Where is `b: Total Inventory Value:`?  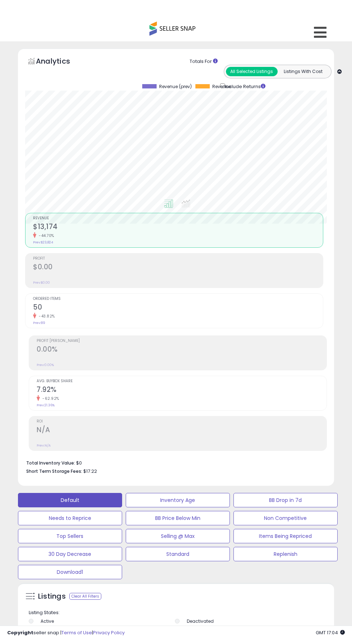 b: Total Inventory Value: is located at coordinates (51, 462).